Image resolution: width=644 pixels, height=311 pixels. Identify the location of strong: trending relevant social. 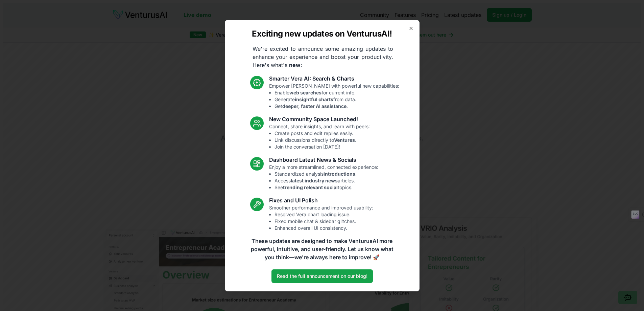
(310, 187).